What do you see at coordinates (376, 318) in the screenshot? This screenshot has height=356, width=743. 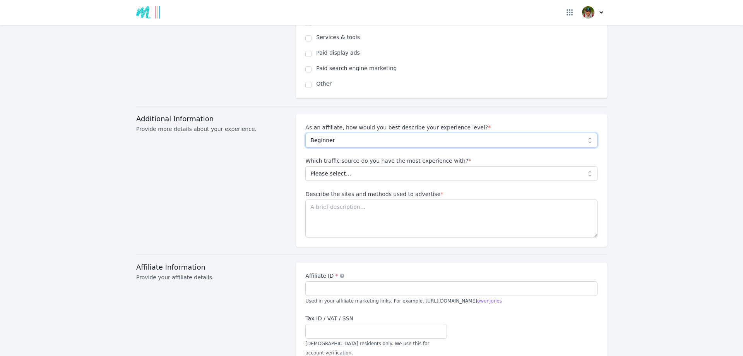 I see `label: Tax ID / VAT / SSN` at bounding box center [376, 318].